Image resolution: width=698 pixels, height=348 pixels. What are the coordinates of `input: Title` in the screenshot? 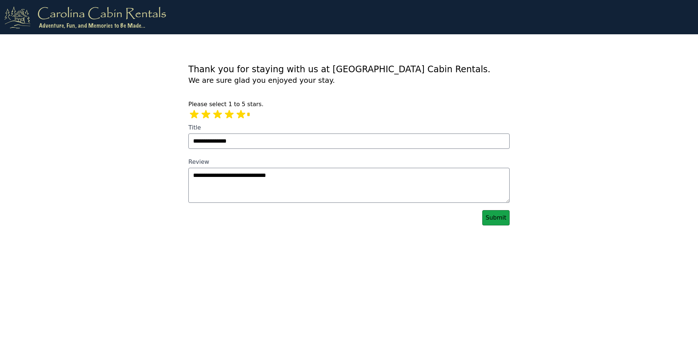 It's located at (349, 141).